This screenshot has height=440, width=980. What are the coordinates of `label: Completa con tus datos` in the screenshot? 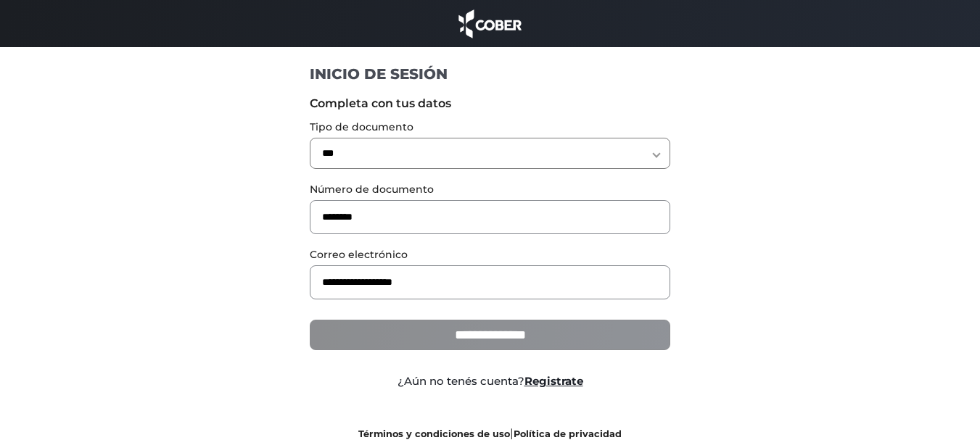 It's located at (490, 103).